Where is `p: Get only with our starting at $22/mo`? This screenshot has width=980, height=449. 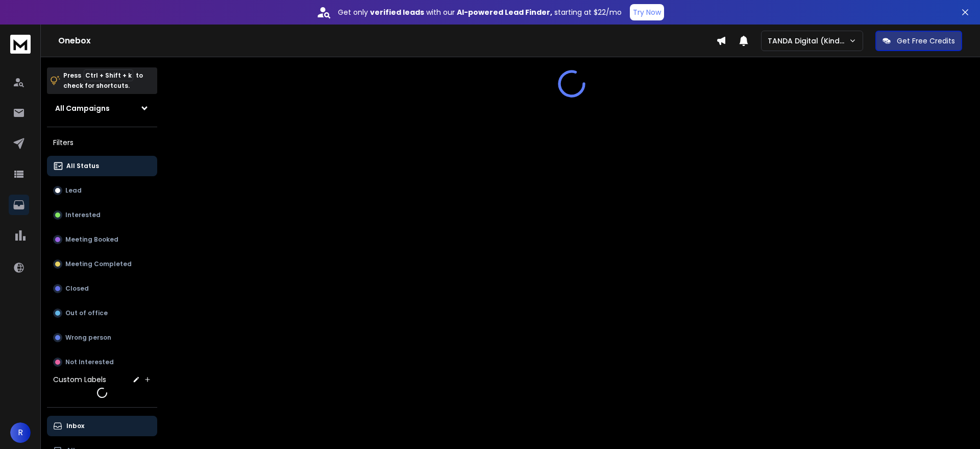 p: Get only with our starting at $22/mo is located at coordinates (480, 12).